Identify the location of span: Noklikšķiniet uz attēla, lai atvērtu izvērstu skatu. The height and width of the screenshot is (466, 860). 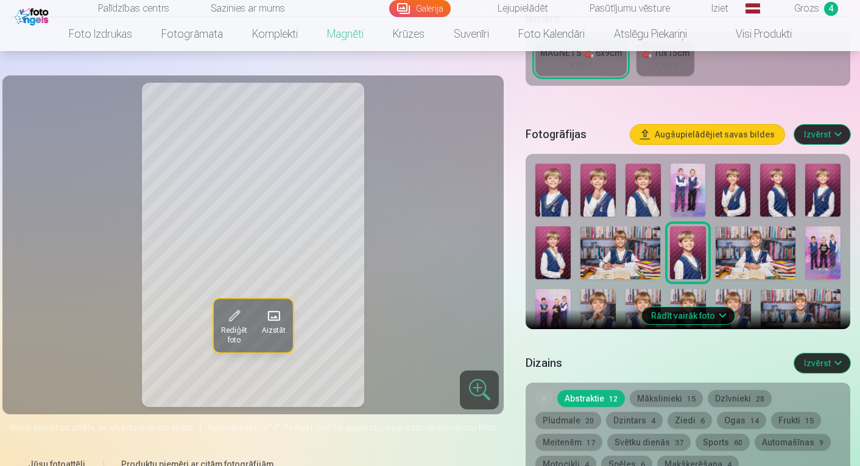
(102, 428).